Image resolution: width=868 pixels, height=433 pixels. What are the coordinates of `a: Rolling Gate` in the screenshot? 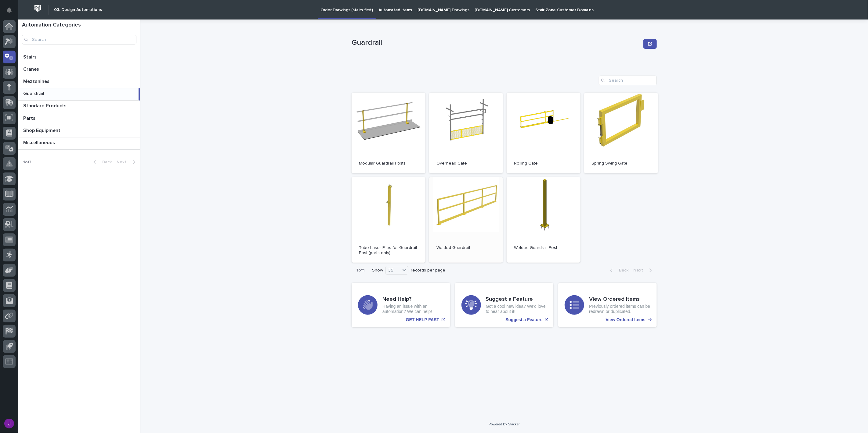 It's located at (543, 133).